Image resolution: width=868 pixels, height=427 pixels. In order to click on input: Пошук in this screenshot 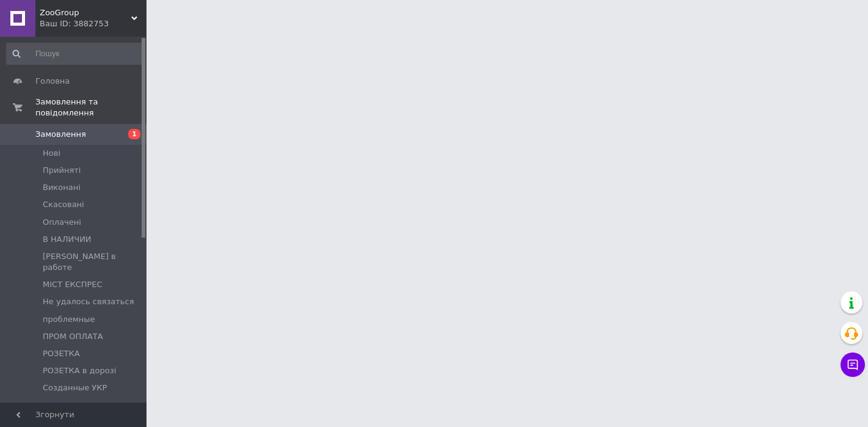, I will do `click(75, 54)`.